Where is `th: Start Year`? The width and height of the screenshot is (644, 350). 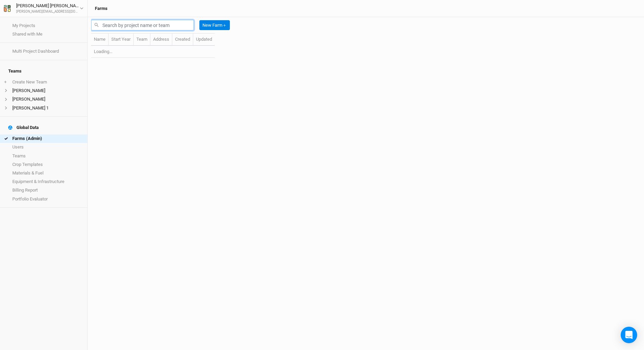
th: Start Year is located at coordinates (121, 40).